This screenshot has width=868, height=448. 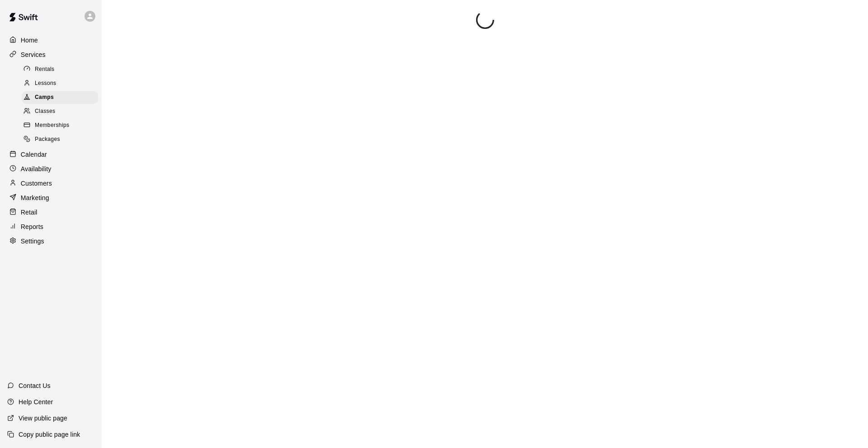 I want to click on p: Contact Us, so click(x=34, y=386).